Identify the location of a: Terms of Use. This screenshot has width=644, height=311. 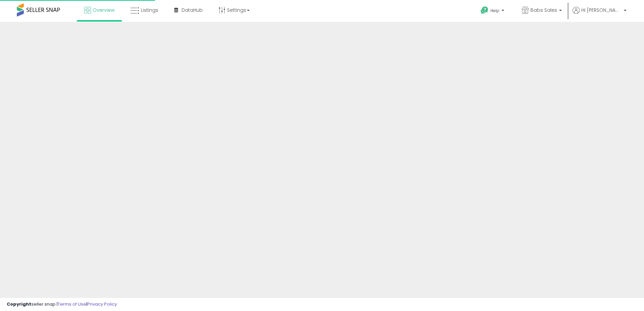
(72, 304).